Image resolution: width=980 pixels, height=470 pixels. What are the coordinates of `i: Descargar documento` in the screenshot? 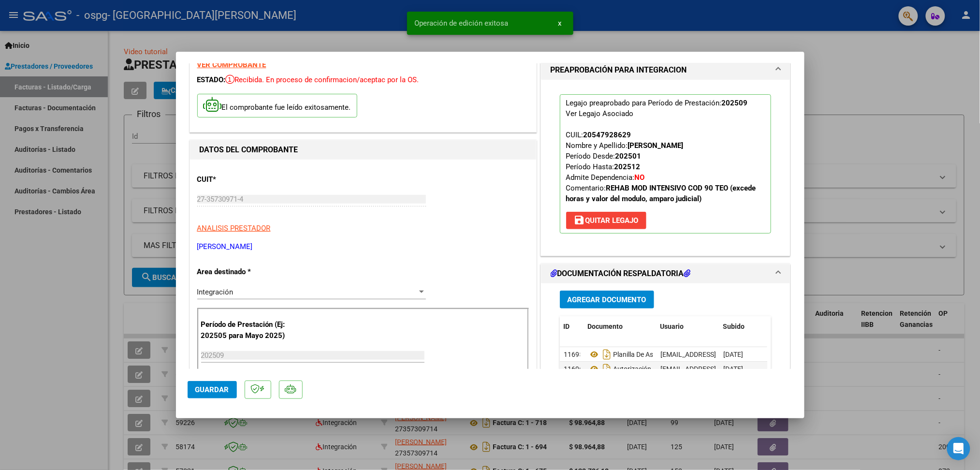 It's located at (606, 355).